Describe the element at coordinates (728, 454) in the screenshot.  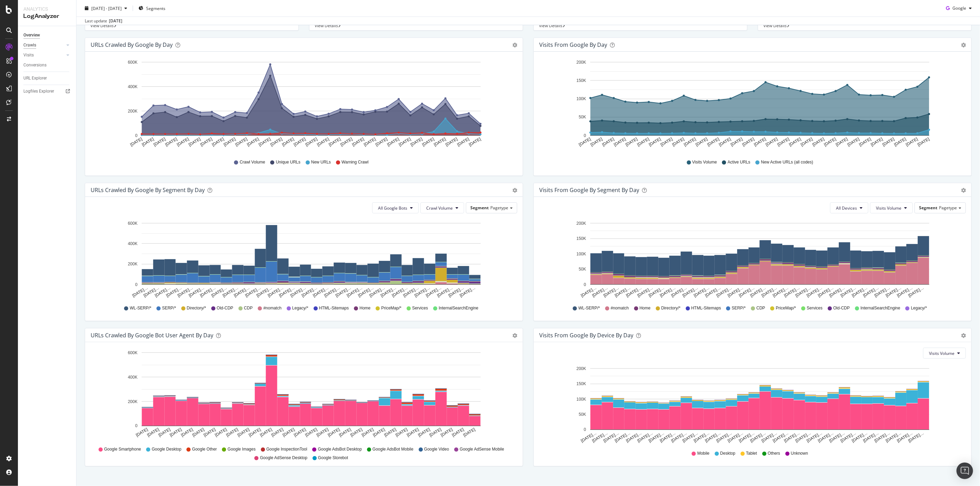
I see `span: Desktop` at that location.